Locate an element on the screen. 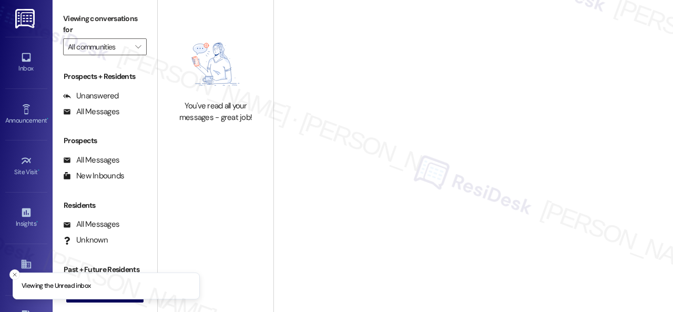 The image size is (673, 312). img: ResiDesk Logo is located at coordinates (26, 18).